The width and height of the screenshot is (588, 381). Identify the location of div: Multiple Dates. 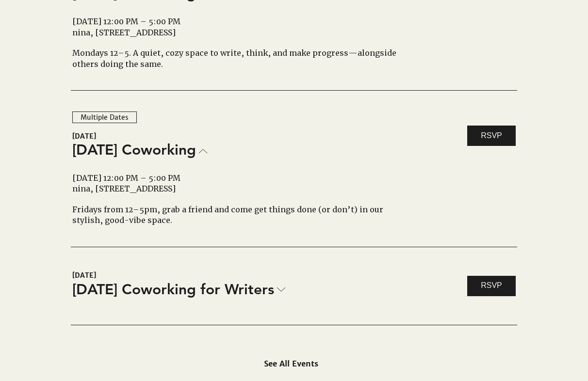
(105, 118).